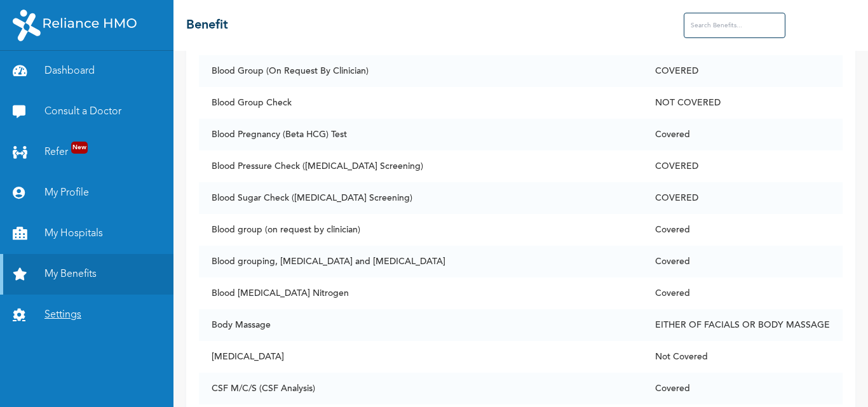 The height and width of the screenshot is (407, 868). Describe the element at coordinates (421, 103) in the screenshot. I see `td: Blood Group Check` at that location.